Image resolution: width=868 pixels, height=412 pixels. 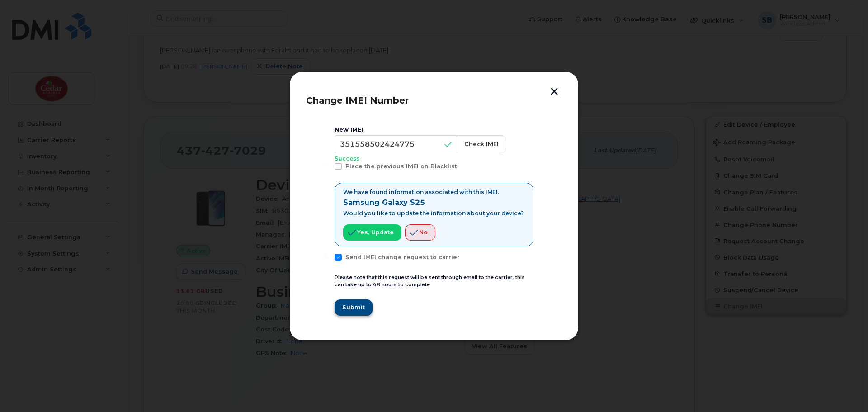 What do you see at coordinates (429, 281) in the screenshot?
I see `small: Please note that this request will be sent through email to the carrier, this can take up to 48 h...` at bounding box center [429, 281].